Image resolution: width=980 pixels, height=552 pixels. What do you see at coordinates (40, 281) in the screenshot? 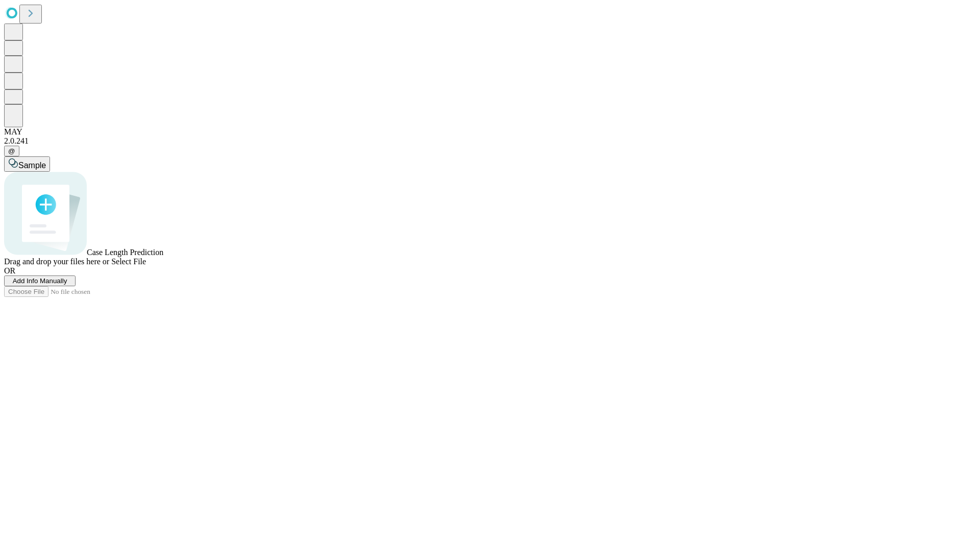
I see `button: Add Info Manually` at bounding box center [40, 281].